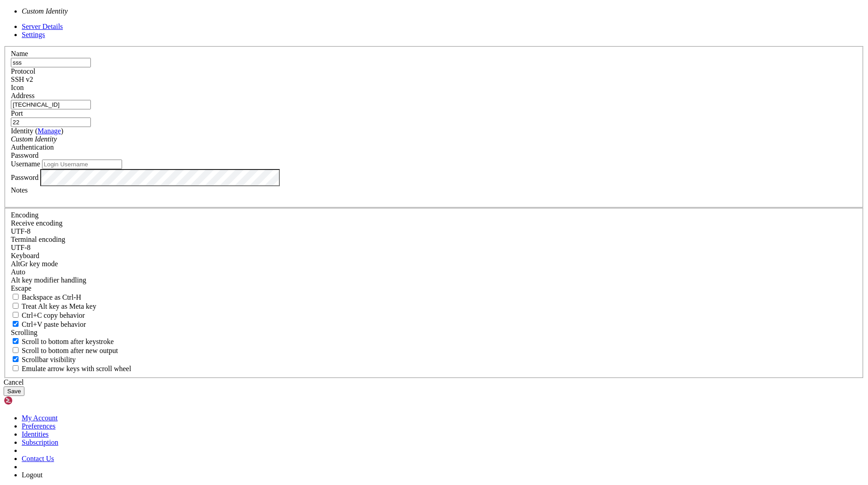  I want to click on label: Whether to scroll to the bottom on any keystroke., so click(62, 341).